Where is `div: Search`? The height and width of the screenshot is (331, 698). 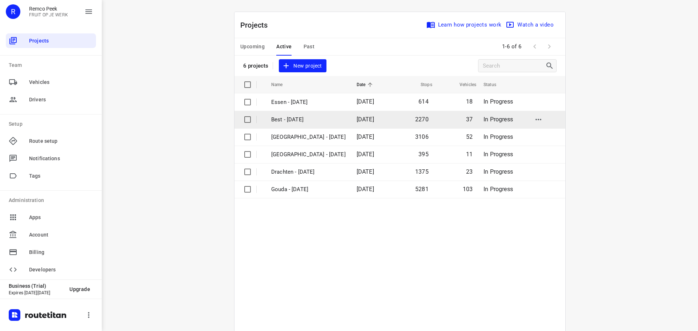
div: Search is located at coordinates (551, 66).